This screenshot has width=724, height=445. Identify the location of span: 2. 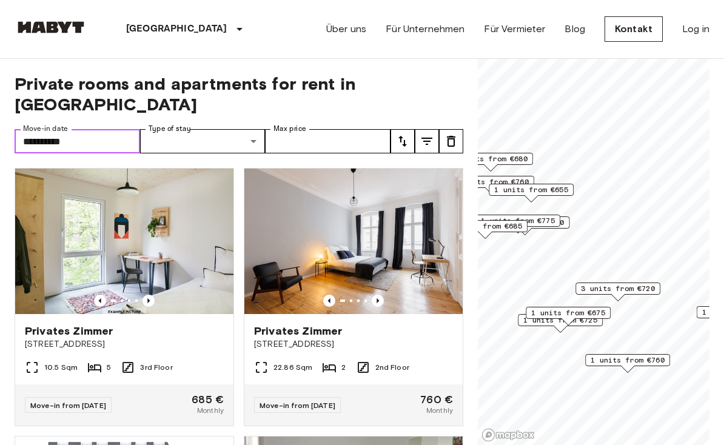
(343, 368).